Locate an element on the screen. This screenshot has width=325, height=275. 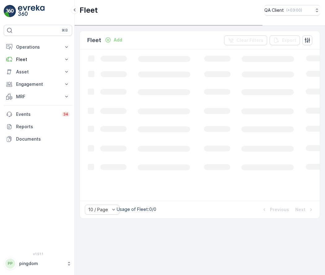
div: PP is located at coordinates (10, 264).